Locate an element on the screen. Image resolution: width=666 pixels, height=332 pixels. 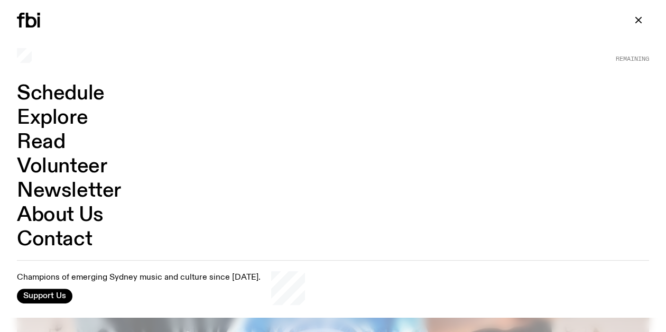
a: Explore is located at coordinates (52, 118).